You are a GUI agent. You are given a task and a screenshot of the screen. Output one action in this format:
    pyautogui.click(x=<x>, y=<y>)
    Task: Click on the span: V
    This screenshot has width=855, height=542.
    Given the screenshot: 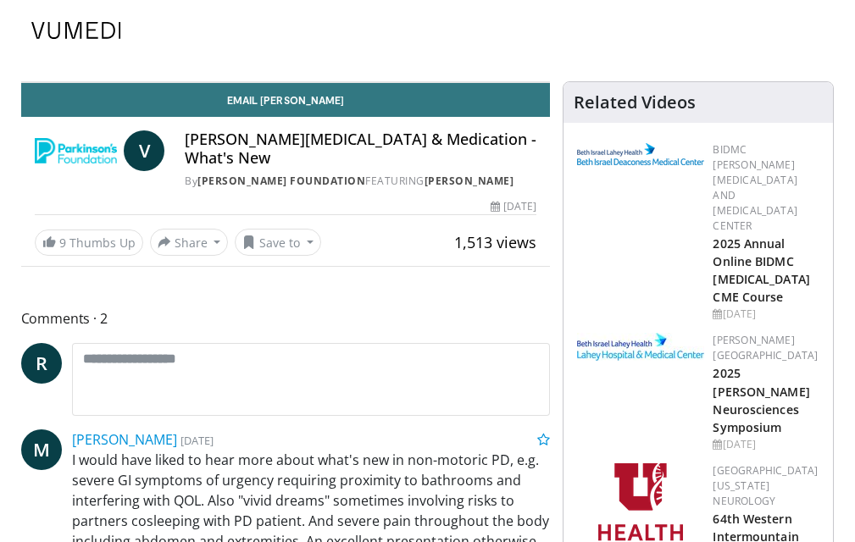 What is the action you would take?
    pyautogui.click(x=144, y=151)
    